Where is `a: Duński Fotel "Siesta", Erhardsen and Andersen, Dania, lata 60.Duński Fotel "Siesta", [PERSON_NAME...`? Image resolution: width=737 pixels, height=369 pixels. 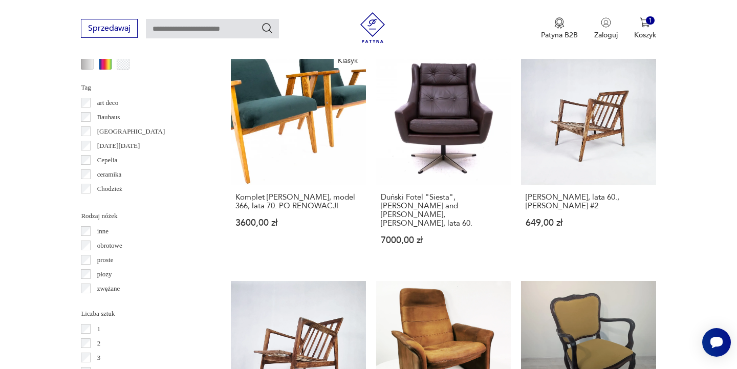
a: Duński Fotel "Siesta", Erhardsen and Andersen, Dania, lata 60.Duński Fotel "Siesta", [PERSON_NAME... is located at coordinates (443, 157).